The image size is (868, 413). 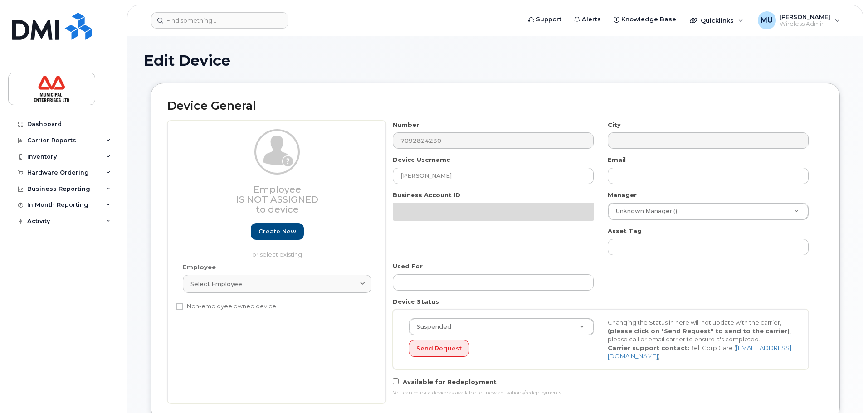 What do you see at coordinates (180, 306) in the screenshot?
I see `input: Non-employee owned device` at bounding box center [180, 306].